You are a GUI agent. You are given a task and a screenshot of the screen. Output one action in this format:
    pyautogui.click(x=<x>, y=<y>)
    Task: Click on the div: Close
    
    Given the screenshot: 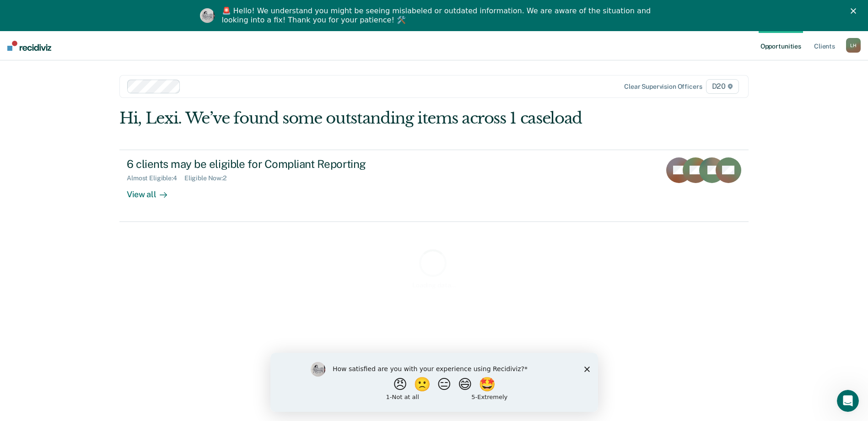 What is the action you would take?
    pyautogui.click(x=855, y=11)
    